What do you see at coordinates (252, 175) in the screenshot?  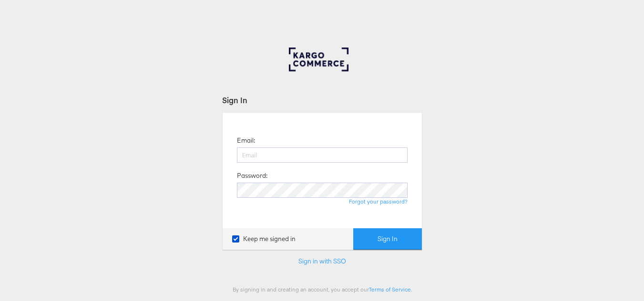 I see `label: Password:` at bounding box center [252, 175].